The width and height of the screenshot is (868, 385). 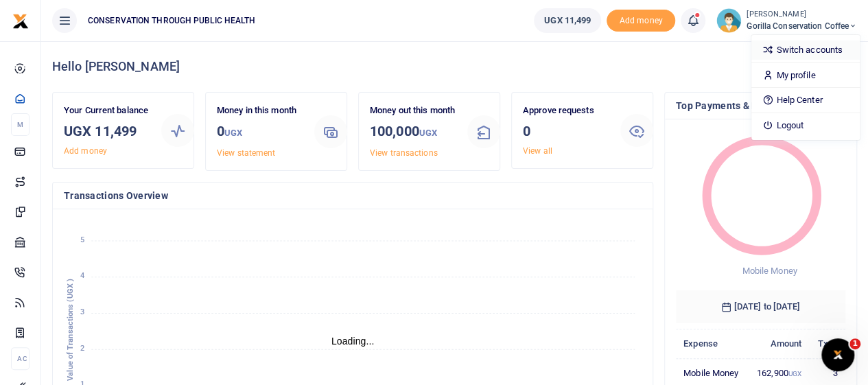 I want to click on img: profile-user, so click(x=729, y=21).